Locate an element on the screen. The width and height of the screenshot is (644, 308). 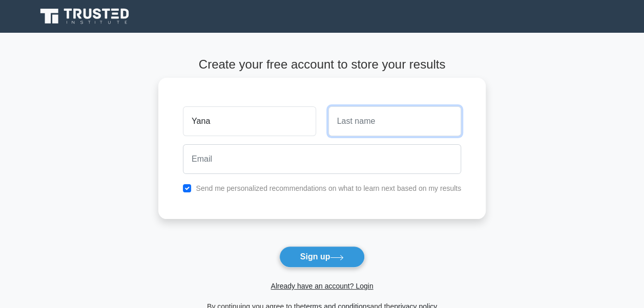
label: Send me personalized recommendations on what to learn next based on my results is located at coordinates (328, 188).